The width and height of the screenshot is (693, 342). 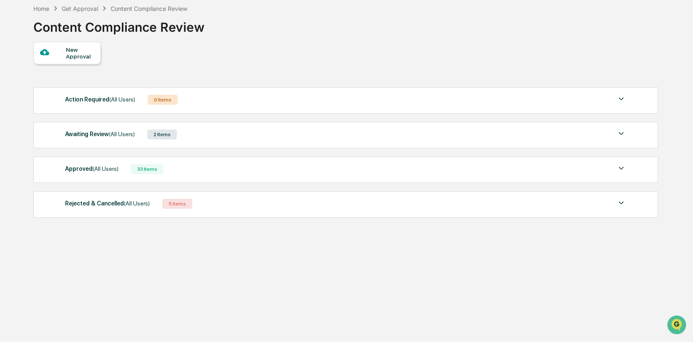 What do you see at coordinates (31, 109) in the screenshot?
I see `a: 🖐️Preclearance` at bounding box center [31, 109].